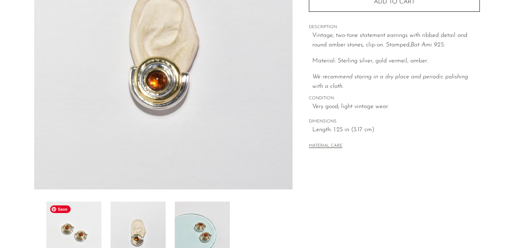  What do you see at coordinates (396, 107) in the screenshot?
I see `span: Very good; light vintage wear.` at bounding box center [396, 107].